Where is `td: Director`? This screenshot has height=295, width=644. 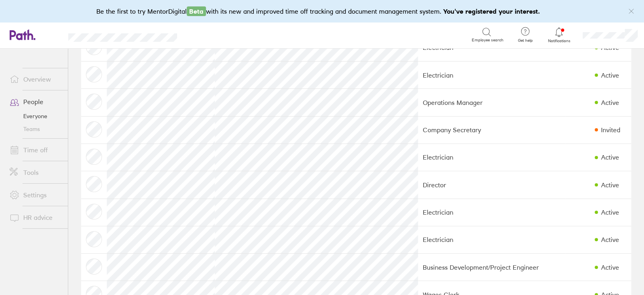
td: Director is located at coordinates (491, 185).